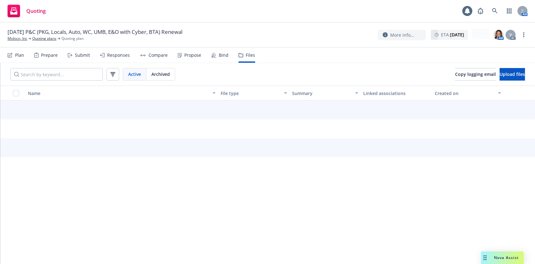 Image resolution: width=535 pixels, height=264 pixels. I want to click on button: Name, so click(122, 93).